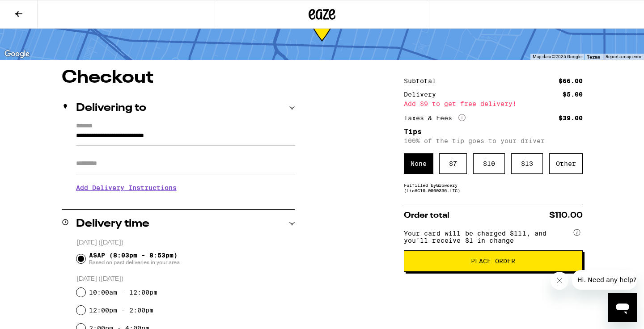  I want to click on label: 10:00am - 12:00pm, so click(123, 292).